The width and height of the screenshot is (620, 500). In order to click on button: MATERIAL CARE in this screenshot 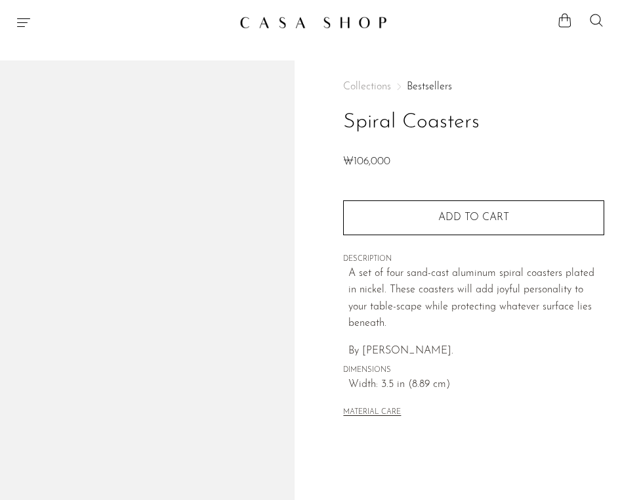, I will do `click(372, 412)`.